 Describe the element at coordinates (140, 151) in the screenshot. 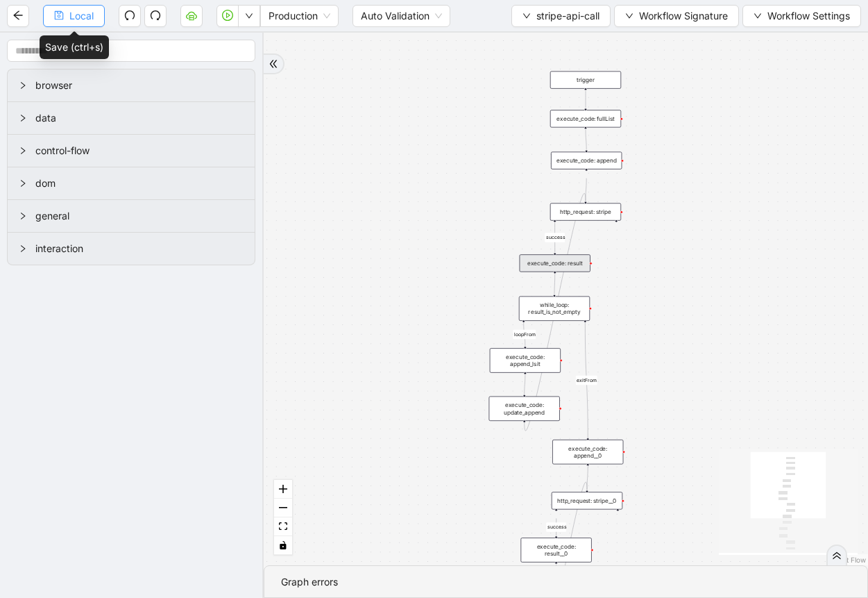

I see `span: control-flow` at that location.